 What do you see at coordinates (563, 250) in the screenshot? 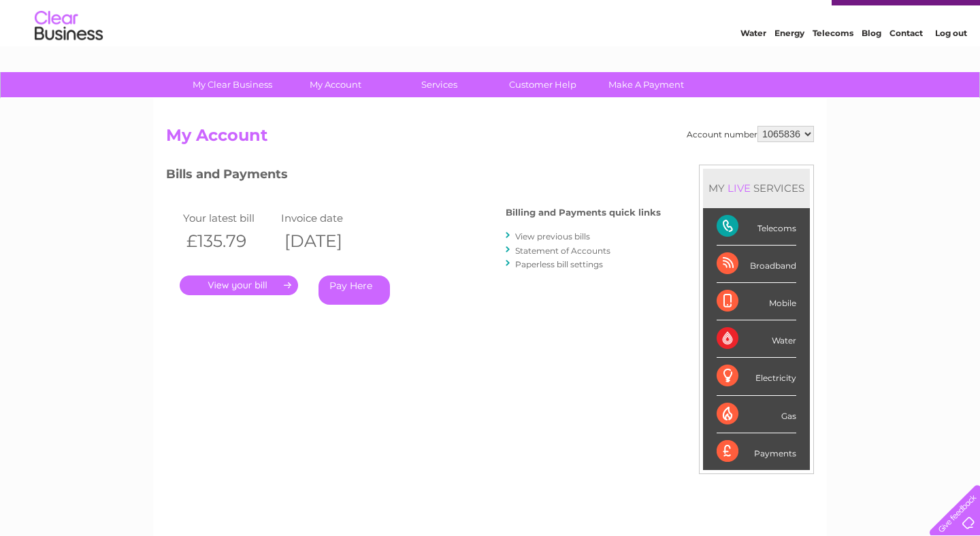
I see `a: Statement of Accounts` at bounding box center [563, 250].